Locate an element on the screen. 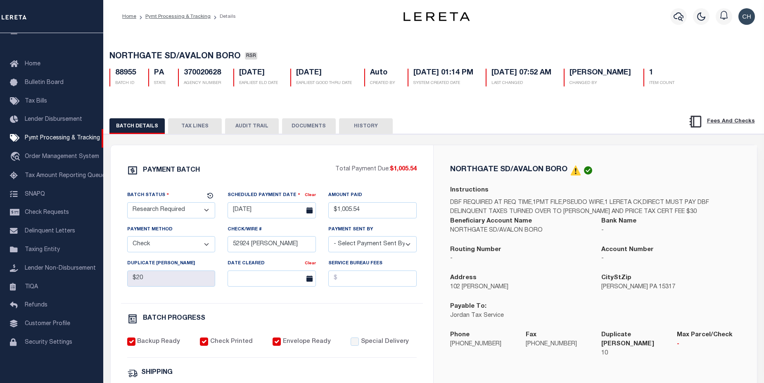  label: Phone is located at coordinates (460, 335).